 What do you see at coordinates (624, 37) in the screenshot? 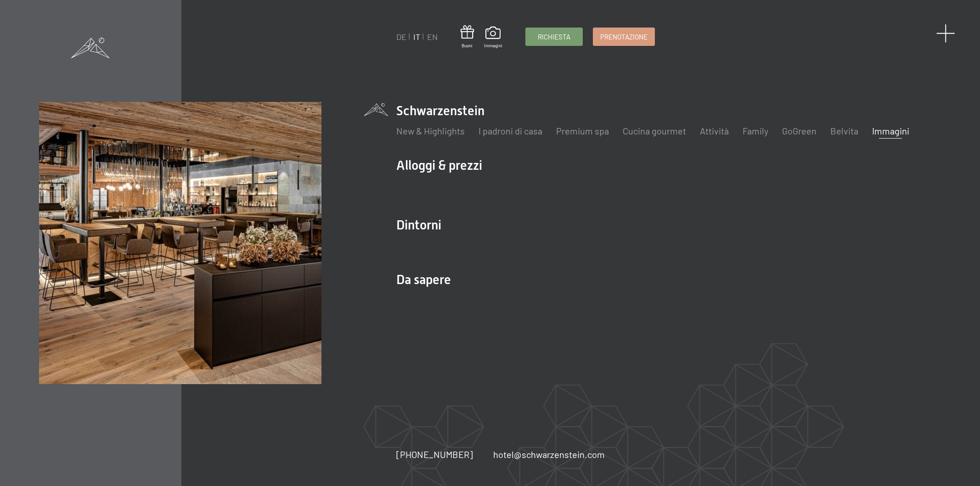
I see `span: Prenotazione` at bounding box center [624, 37].